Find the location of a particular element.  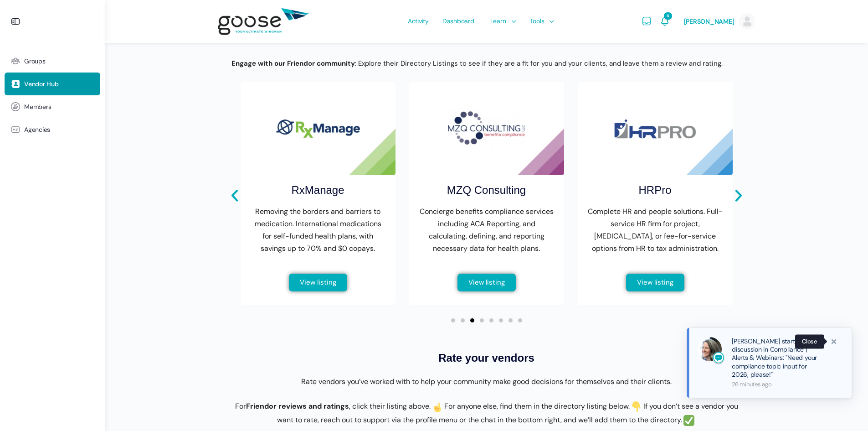

p: : Explore their Directory Listings to see if they are a fit for you and your clients, and leave t... is located at coordinates (480, 64).